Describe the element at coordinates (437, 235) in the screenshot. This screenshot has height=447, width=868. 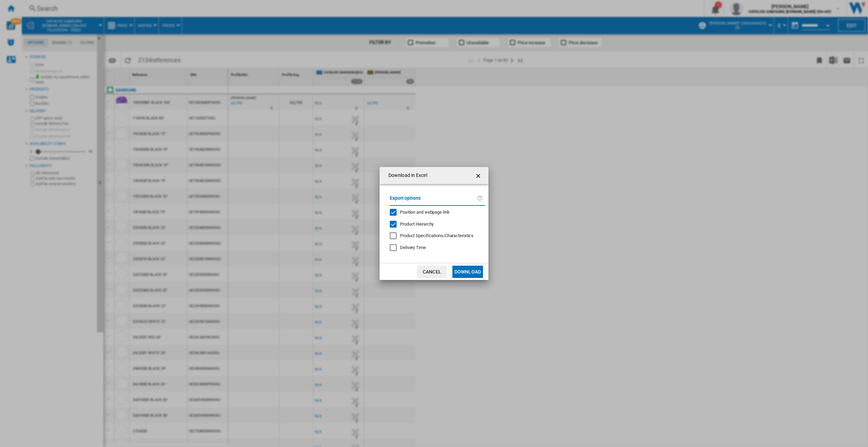
I see `span: Product Specifications/Characteristics` at that location.